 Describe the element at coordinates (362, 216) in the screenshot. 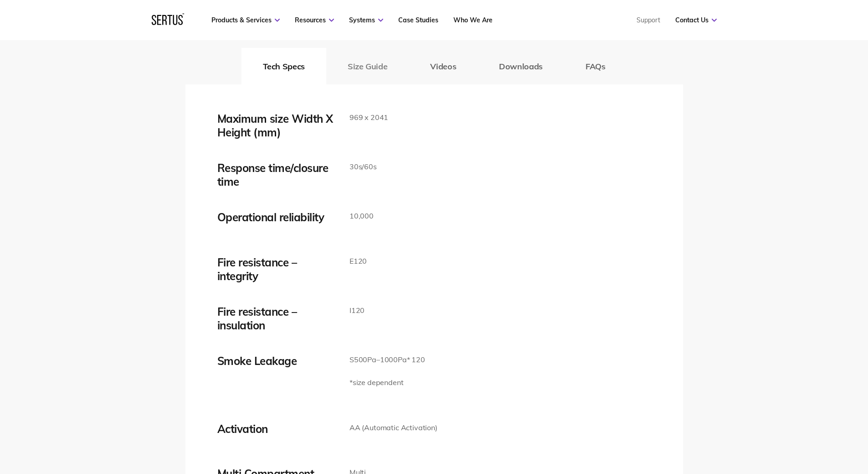

I see `p: 10,000` at that location.